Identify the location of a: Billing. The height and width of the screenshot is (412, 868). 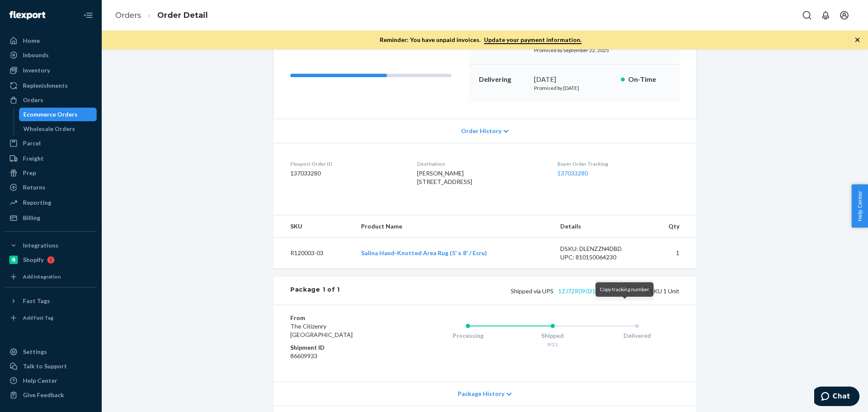
(51, 218).